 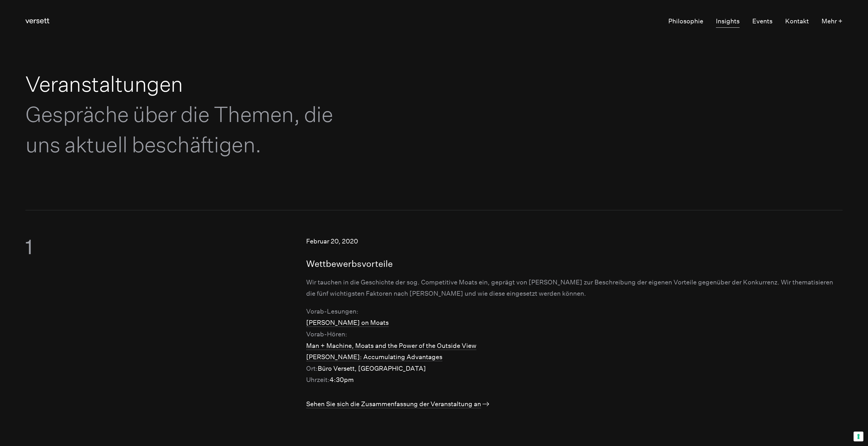 What do you see at coordinates (727, 22) in the screenshot?
I see `a: Insights` at bounding box center [727, 22].